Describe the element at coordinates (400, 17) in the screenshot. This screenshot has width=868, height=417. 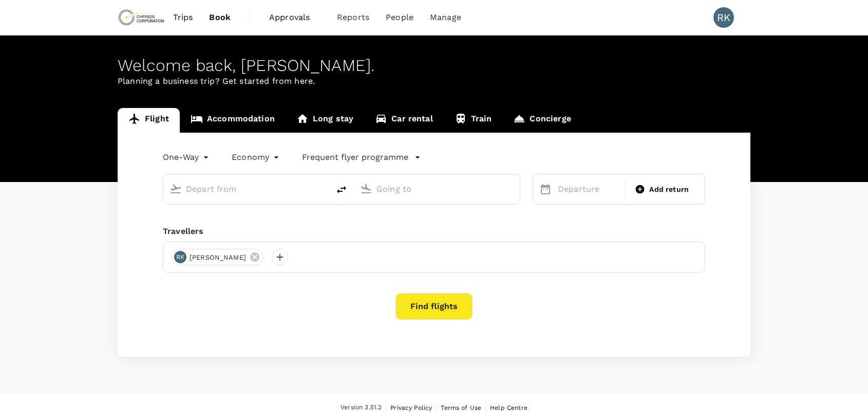
I see `span: People` at that location.